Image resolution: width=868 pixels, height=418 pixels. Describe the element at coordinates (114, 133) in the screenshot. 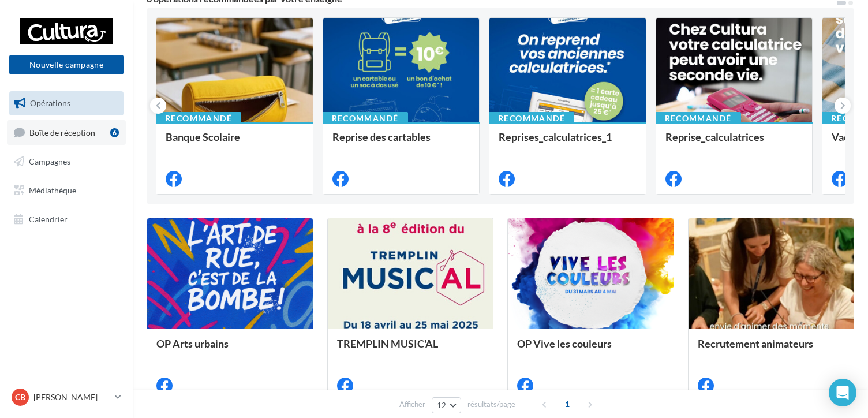

I see `div: 6` at that location.